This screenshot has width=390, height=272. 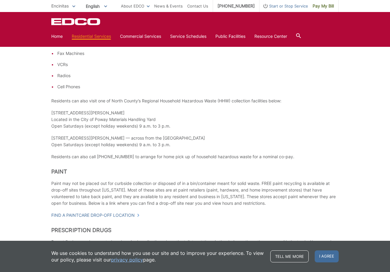 What do you see at coordinates (91, 36) in the screenshot?
I see `a: Residential Services` at bounding box center [91, 36].